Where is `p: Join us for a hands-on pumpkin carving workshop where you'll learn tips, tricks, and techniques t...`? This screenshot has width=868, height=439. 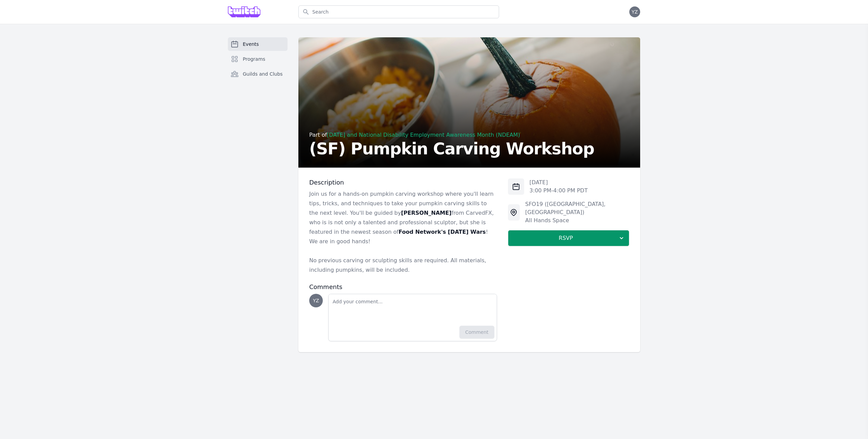 p: Join us for a hands-on pumpkin carving workshop where you'll learn tips, tricks, and techniques t... is located at coordinates (403, 218).